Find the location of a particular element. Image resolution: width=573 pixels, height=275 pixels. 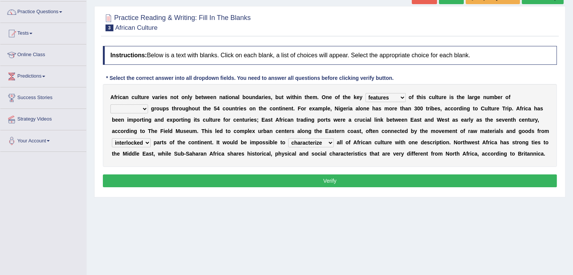

b: y is located at coordinates (361, 97).